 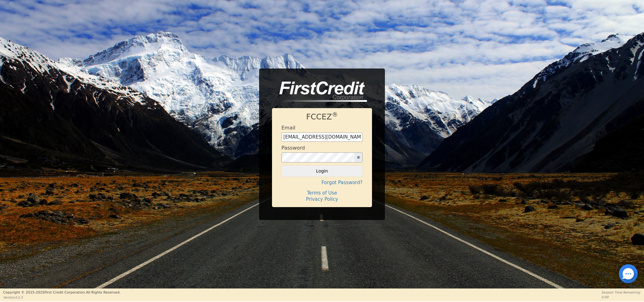 I want to click on p: Version 3.2.3, so click(x=62, y=297).